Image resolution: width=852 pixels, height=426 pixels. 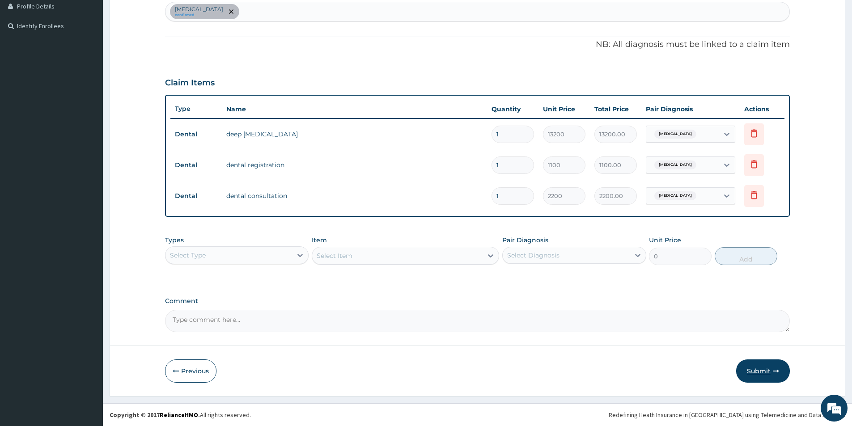 What do you see at coordinates (190, 83) in the screenshot?
I see `h3: Claim Items` at bounding box center [190, 83].